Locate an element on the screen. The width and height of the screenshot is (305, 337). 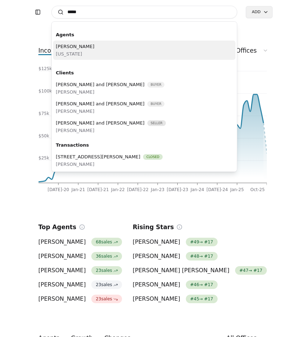
span: # 48 → # 17 is located at coordinates (201, 257).